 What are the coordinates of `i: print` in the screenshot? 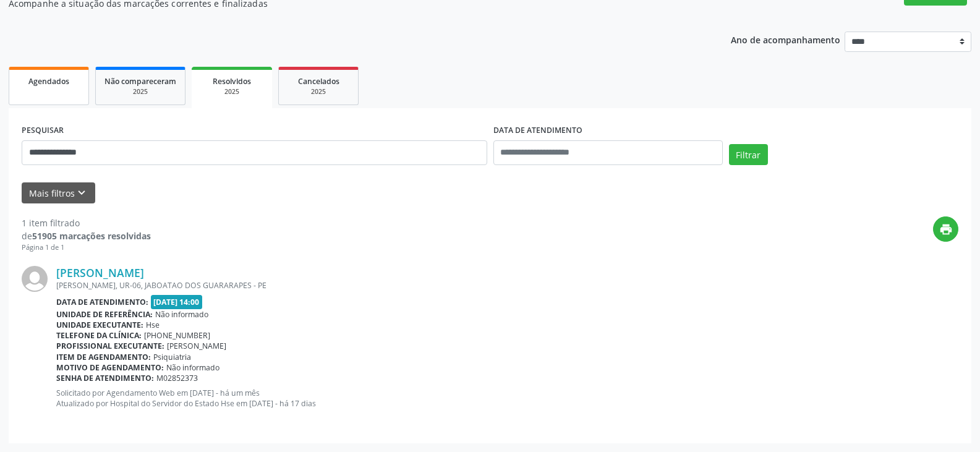 It's located at (946, 229).